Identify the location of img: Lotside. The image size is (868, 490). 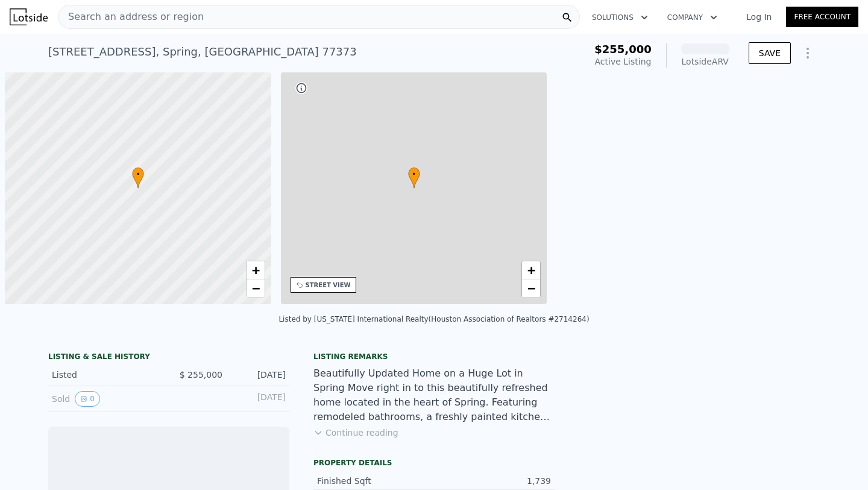
(28, 17).